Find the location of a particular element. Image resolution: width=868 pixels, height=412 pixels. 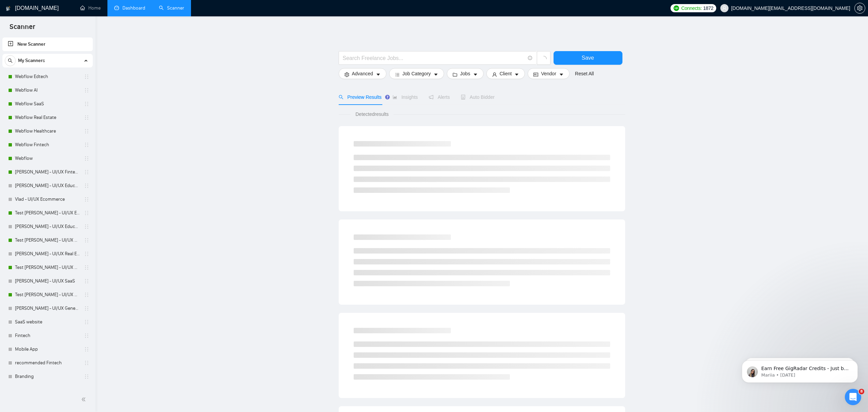

span: Auto Bidder is located at coordinates (477, 97).